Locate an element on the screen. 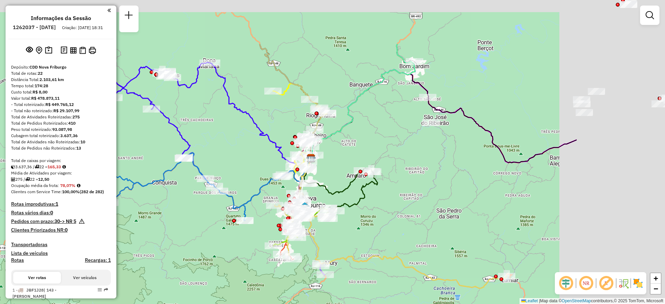  button: Visualizar Romaneio is located at coordinates (82, 50).